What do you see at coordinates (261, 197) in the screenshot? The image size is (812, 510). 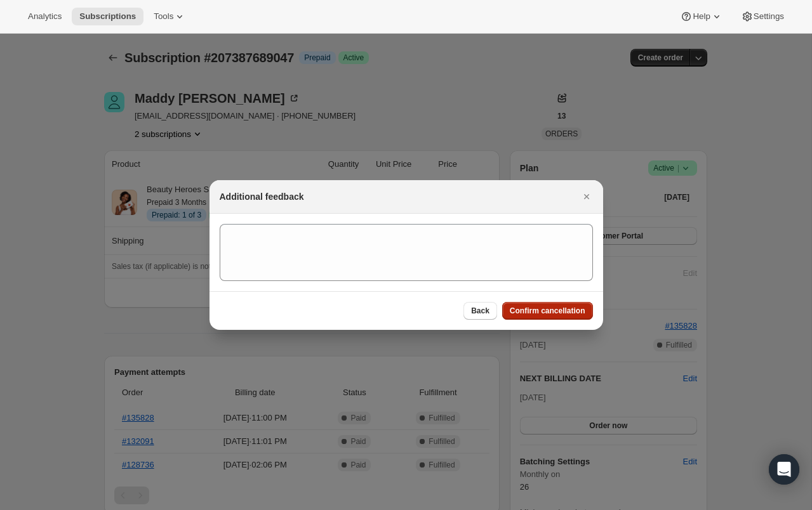 I see `h2: Additional feedback` at bounding box center [261, 197].